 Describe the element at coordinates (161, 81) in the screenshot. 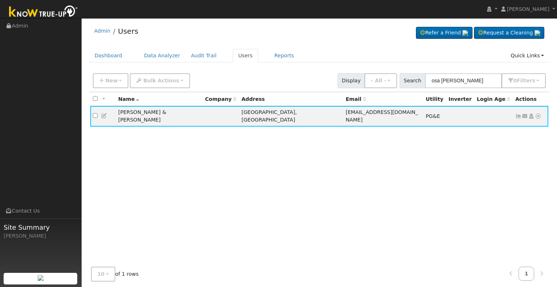

I see `span: Bulk Actions` at that location.